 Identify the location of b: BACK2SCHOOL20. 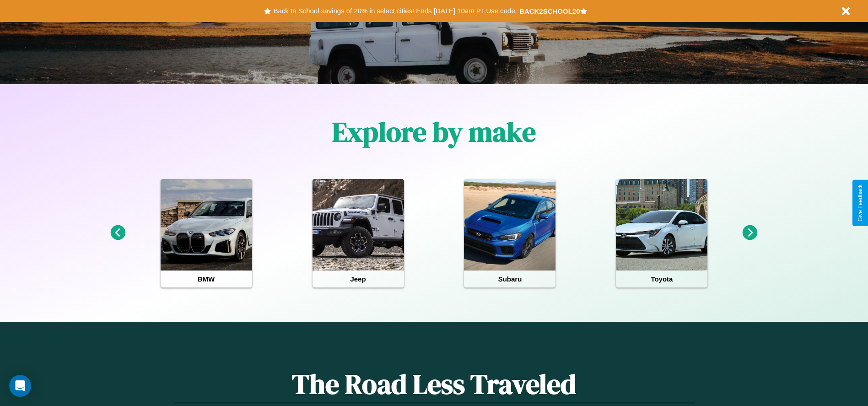
(550, 11).